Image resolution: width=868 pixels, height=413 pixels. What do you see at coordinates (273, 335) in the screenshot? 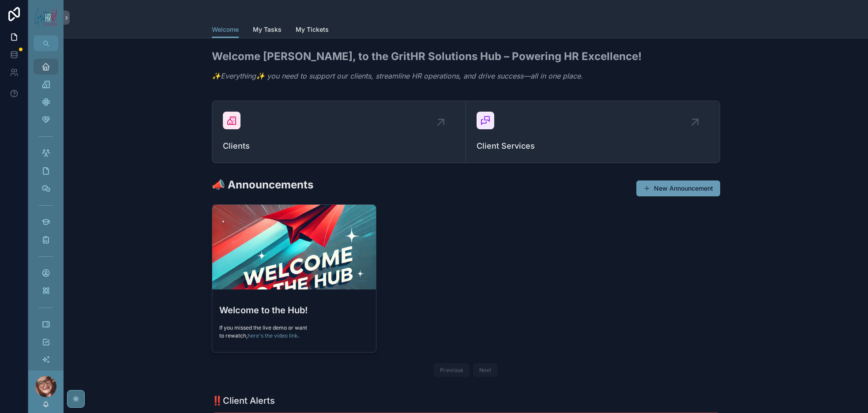
I see `a: here's the video link` at bounding box center [273, 335].